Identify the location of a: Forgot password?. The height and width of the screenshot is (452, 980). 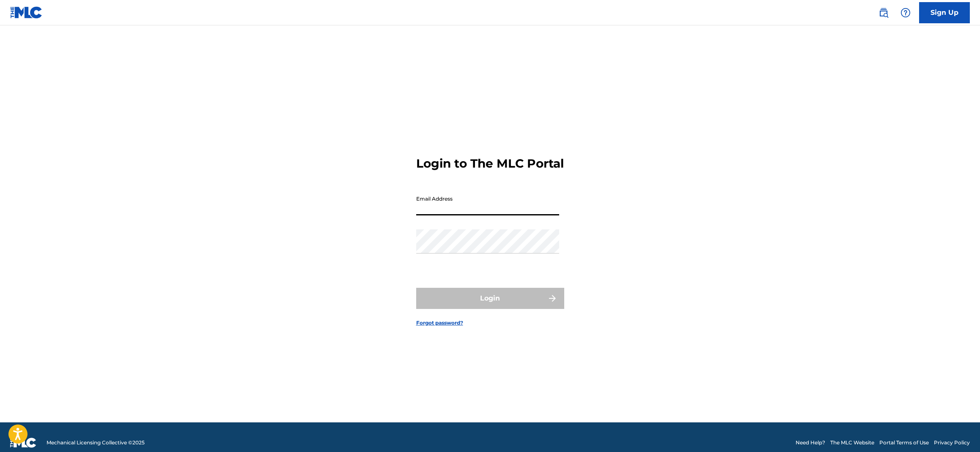
(440, 323).